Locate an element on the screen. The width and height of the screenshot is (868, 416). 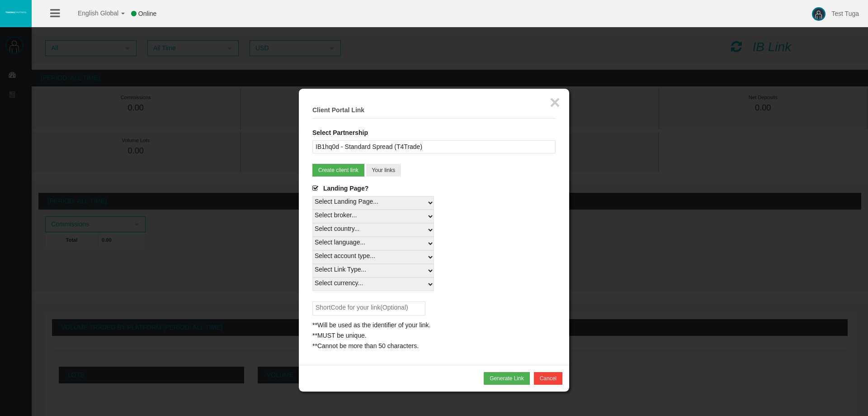
img: user-image is located at coordinates (819, 14).